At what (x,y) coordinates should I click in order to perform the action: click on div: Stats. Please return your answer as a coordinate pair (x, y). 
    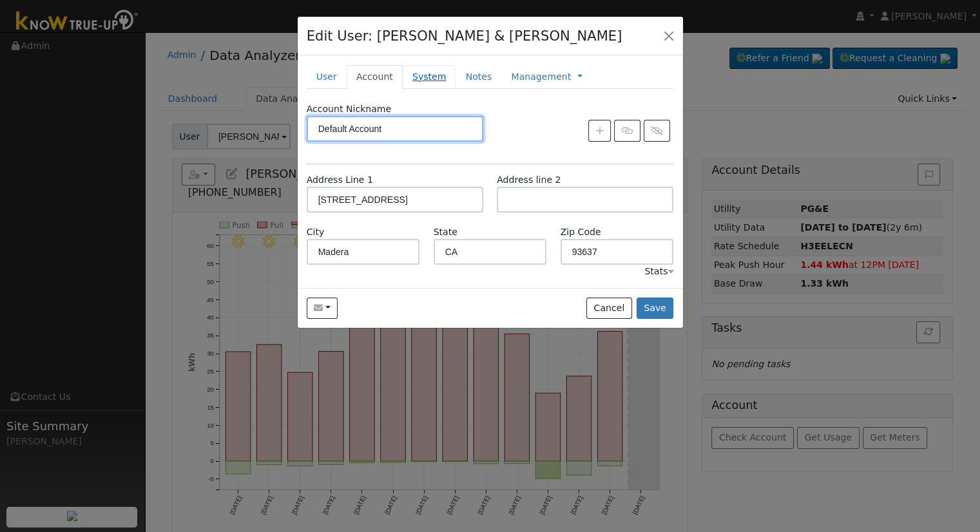
    Looking at the image, I should click on (658, 271).